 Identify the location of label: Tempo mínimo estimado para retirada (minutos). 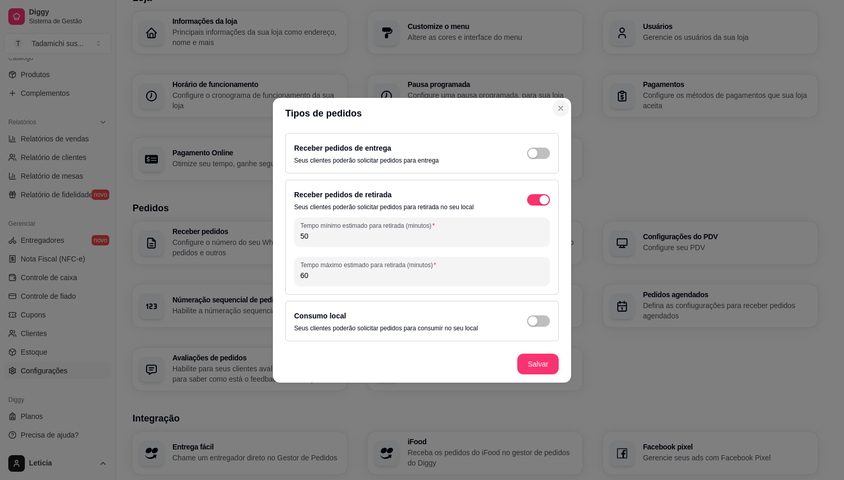
(369, 225).